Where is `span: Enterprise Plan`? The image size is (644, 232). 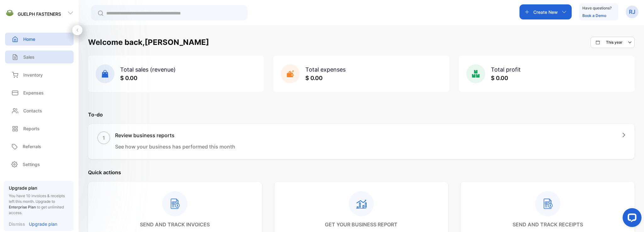 span: Enterprise Plan is located at coordinates (23, 207).